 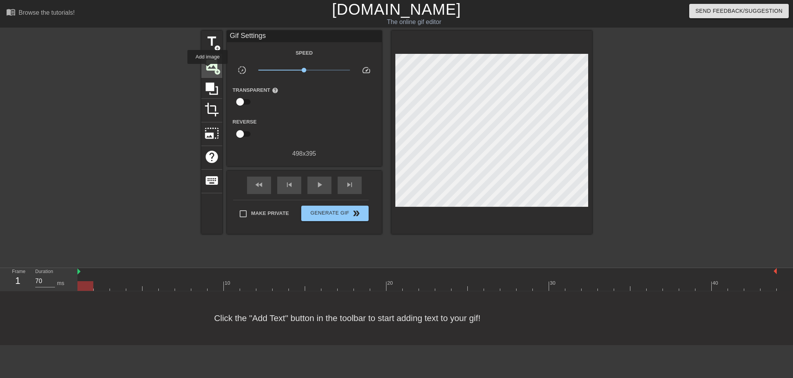 What do you see at coordinates (304, 53) in the screenshot?
I see `label: Speed` at bounding box center [304, 53].